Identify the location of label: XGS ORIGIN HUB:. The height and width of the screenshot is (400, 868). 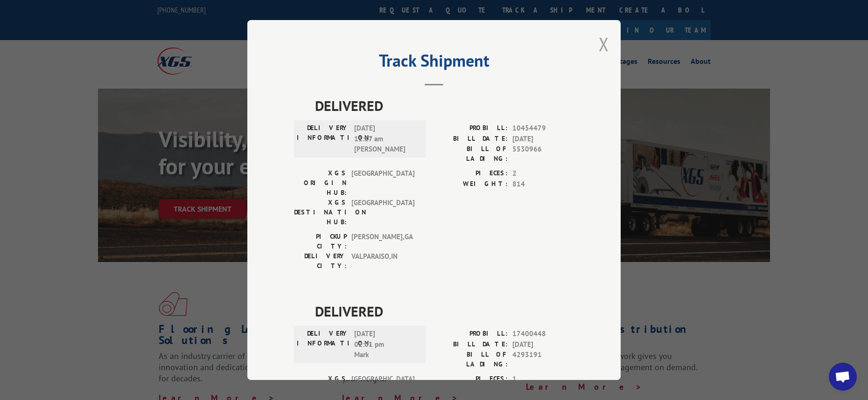
(320, 183).